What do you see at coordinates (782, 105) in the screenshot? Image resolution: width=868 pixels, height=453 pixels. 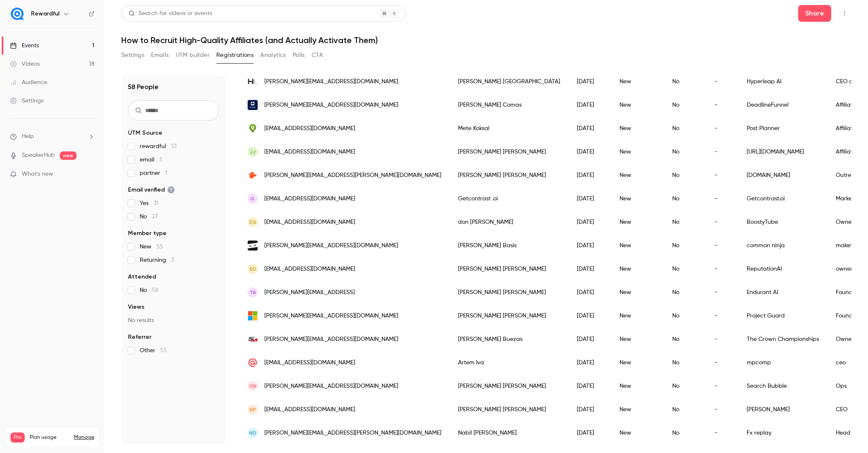 I see `div: DeadlineFunnel` at bounding box center [782, 105].